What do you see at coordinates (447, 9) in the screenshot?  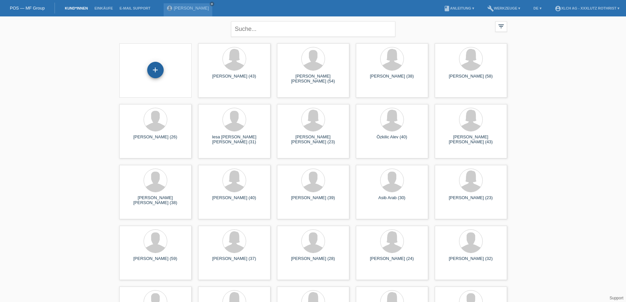 I see `i: book` at bounding box center [447, 9].